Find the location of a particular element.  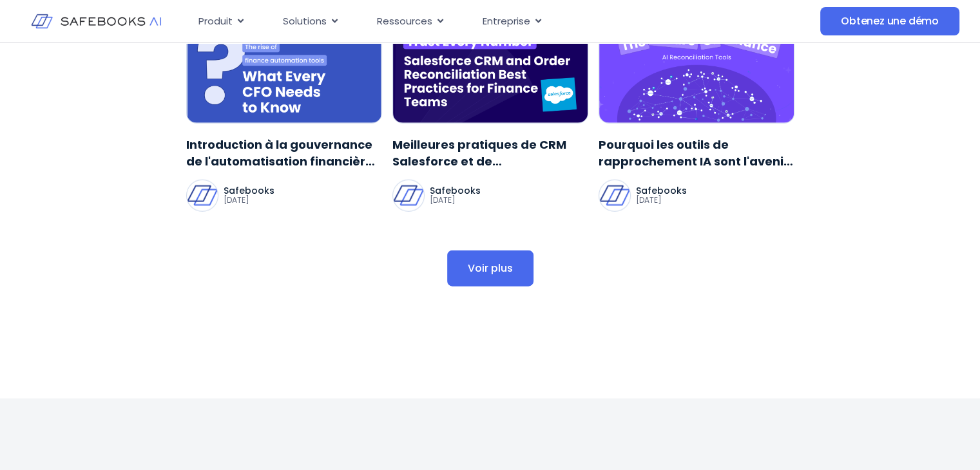

a: Obtenez une démo is located at coordinates (889, 21).